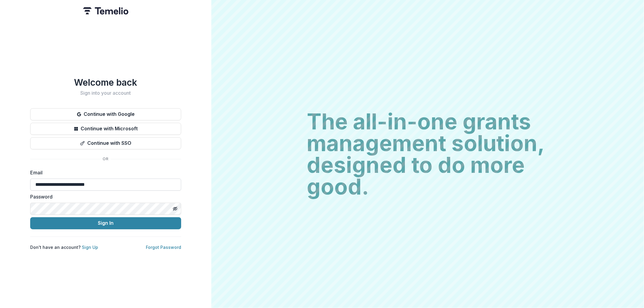 Image resolution: width=644 pixels, height=308 pixels. Describe the element at coordinates (106, 143) in the screenshot. I see `button: Continue with SSO` at that location.